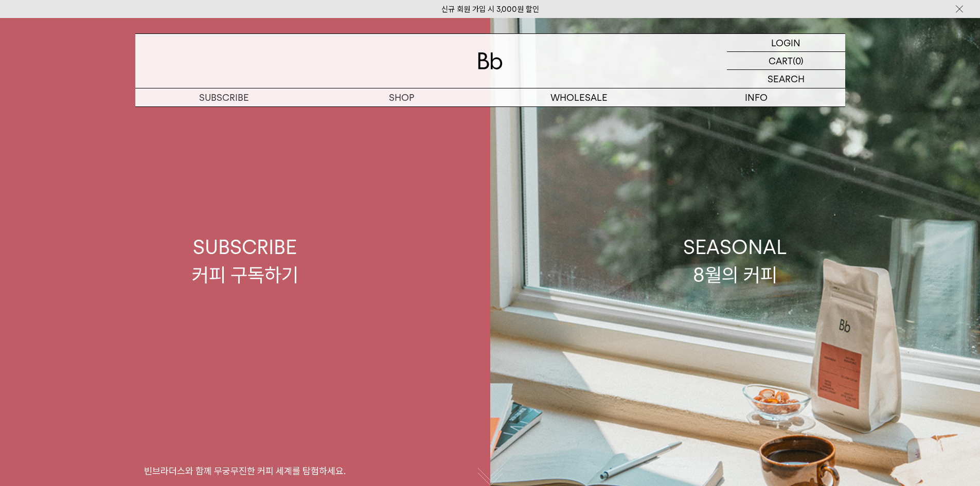 Image resolution: width=980 pixels, height=486 pixels. What do you see at coordinates (756, 97) in the screenshot?
I see `p: INFO` at bounding box center [756, 97].